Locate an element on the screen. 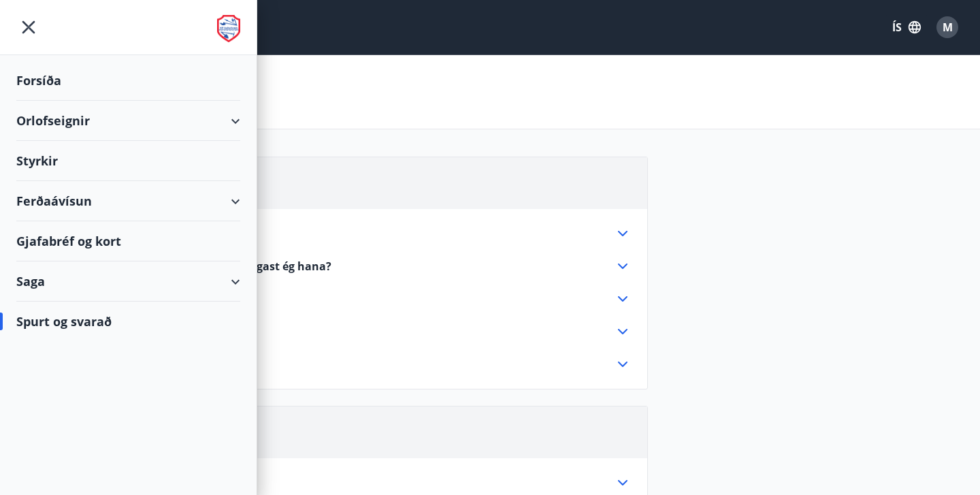  div: Rennur ferðaávísun út? is located at coordinates (332, 364).